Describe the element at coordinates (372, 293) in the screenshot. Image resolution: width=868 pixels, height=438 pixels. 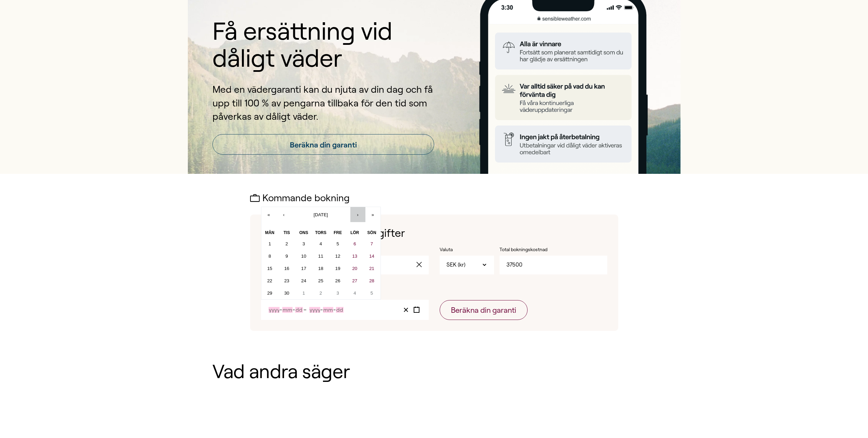
I see `button: 5 oktober 2025` at that location.